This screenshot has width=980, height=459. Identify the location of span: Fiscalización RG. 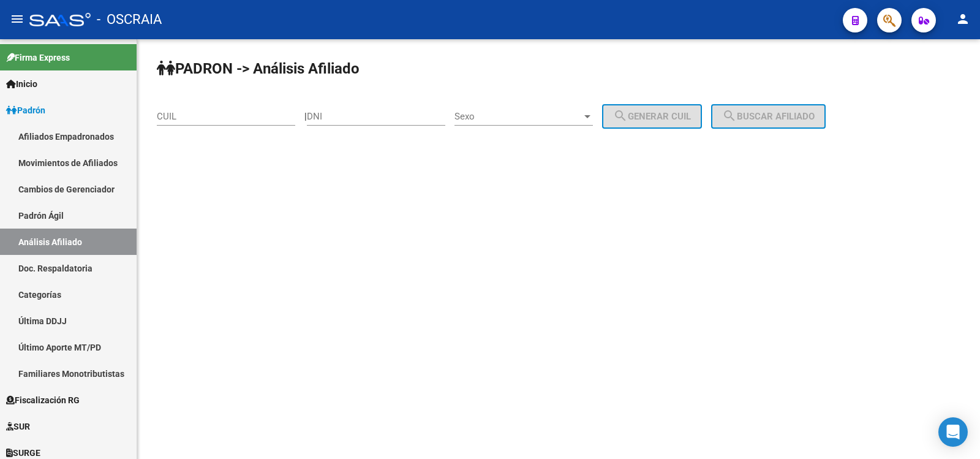
(43, 400).